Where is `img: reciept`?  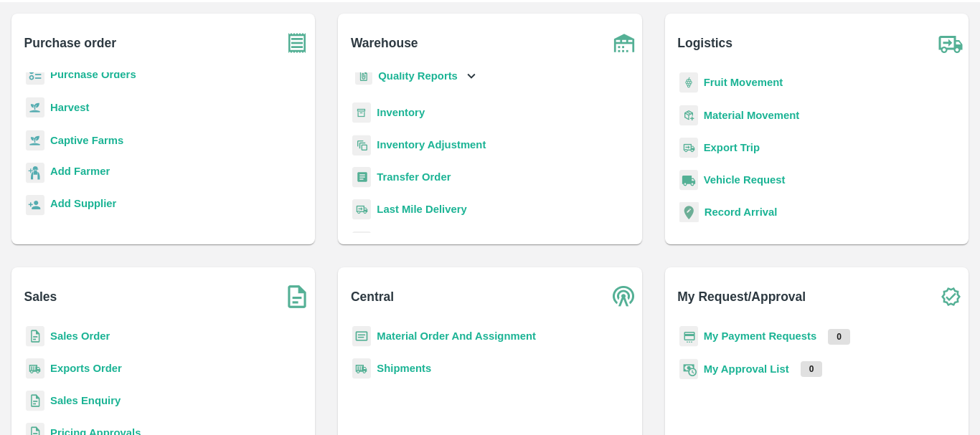 img: reciept is located at coordinates (35, 75).